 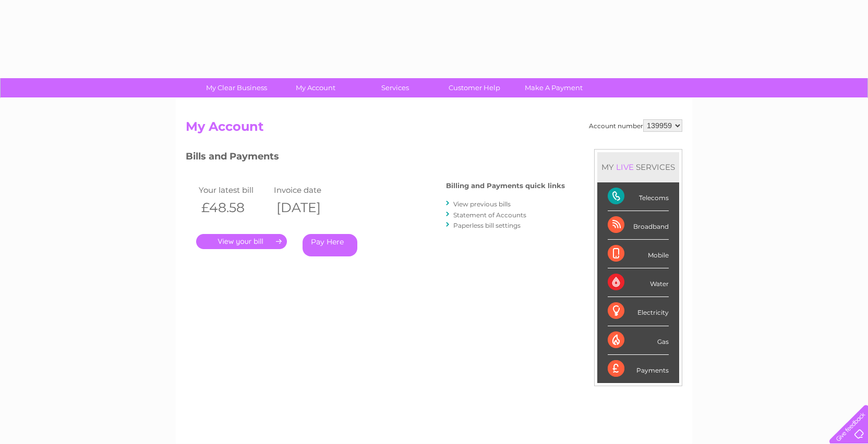 What do you see at coordinates (236, 88) in the screenshot?
I see `a: My Clear Business` at bounding box center [236, 88].